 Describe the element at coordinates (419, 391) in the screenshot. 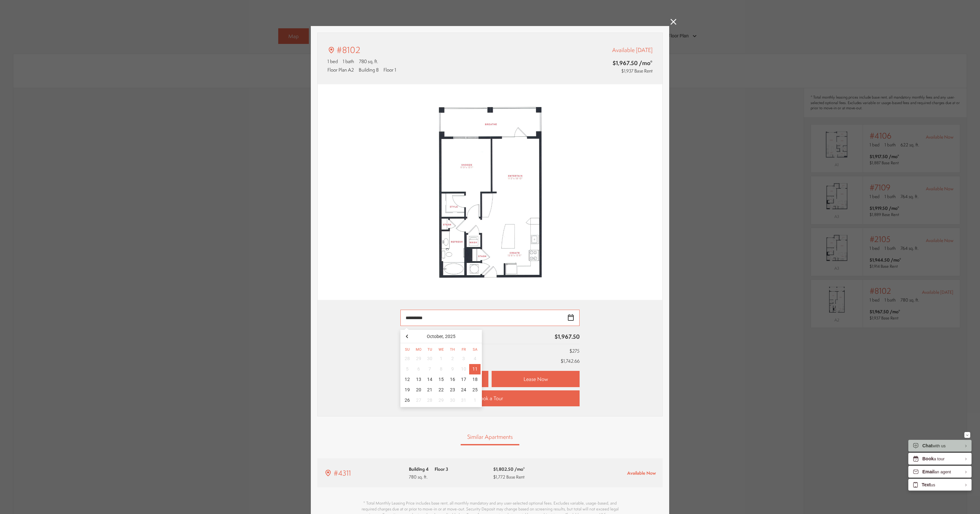

I see `div: 20` at that location.